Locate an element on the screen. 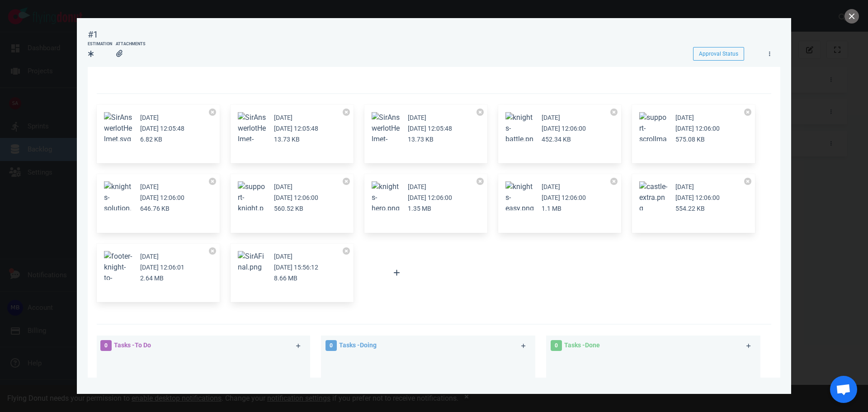 This screenshot has height=412, width=868. small: 1.35 MB is located at coordinates (419, 209).